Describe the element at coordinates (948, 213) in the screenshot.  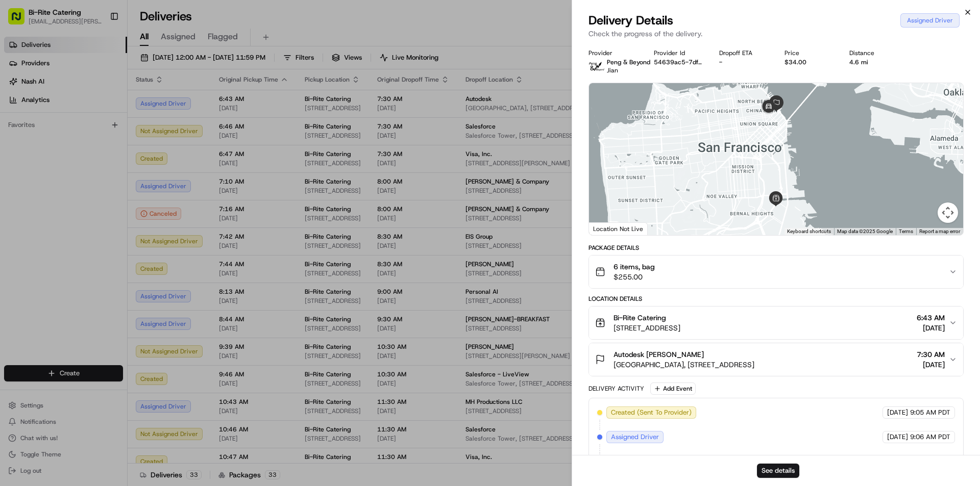
I see `button: Map camera controls` at that location.